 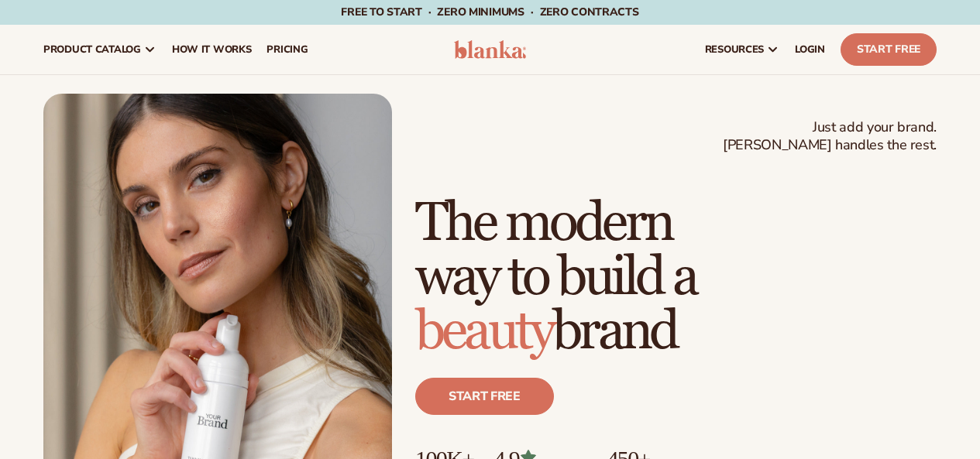 I want to click on span: Free to start · ZERO minimums · ZERO contracts, so click(x=489, y=12).